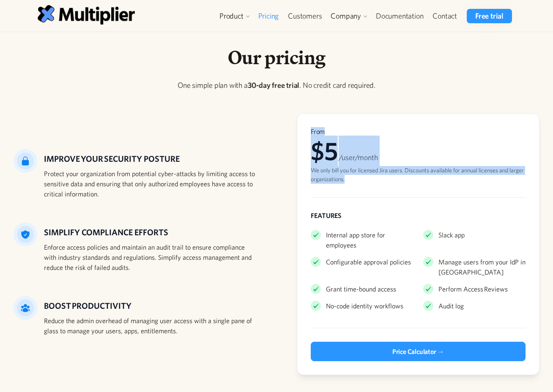 Image resolution: width=553 pixels, height=392 pixels. Describe the element at coordinates (489, 16) in the screenshot. I see `a: Free trial` at that location.